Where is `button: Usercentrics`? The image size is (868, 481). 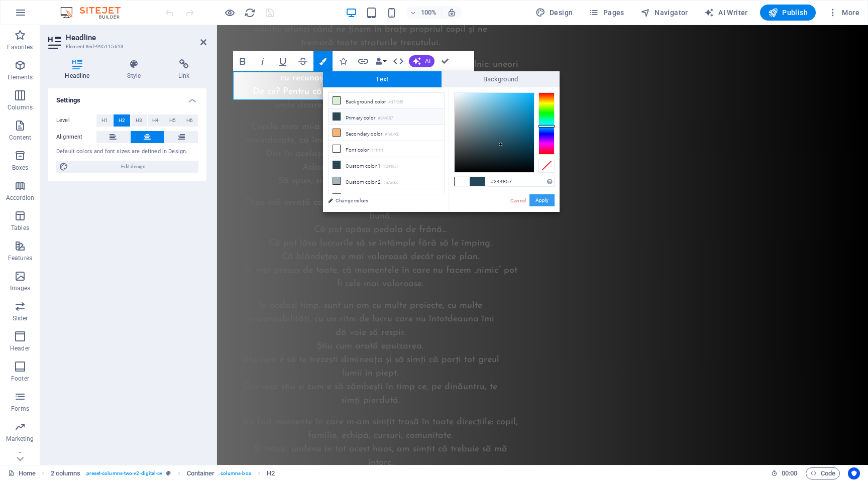 button: Usercentrics is located at coordinates (854, 473).